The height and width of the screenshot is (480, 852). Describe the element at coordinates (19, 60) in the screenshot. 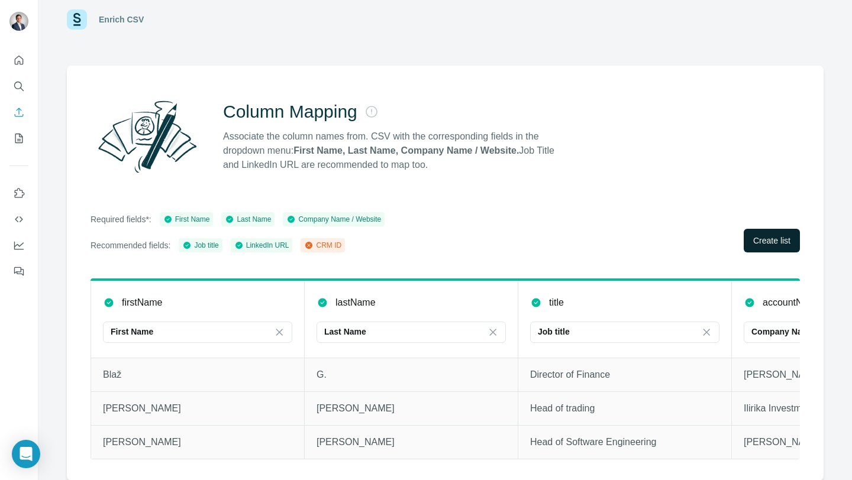

I see `button: Quick start` at that location.